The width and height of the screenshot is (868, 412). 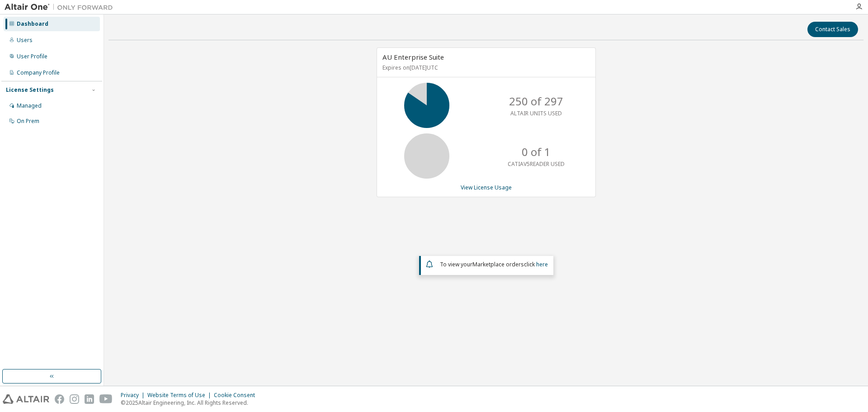 What do you see at coordinates (134, 395) in the screenshot?
I see `div: Privacy` at bounding box center [134, 395].